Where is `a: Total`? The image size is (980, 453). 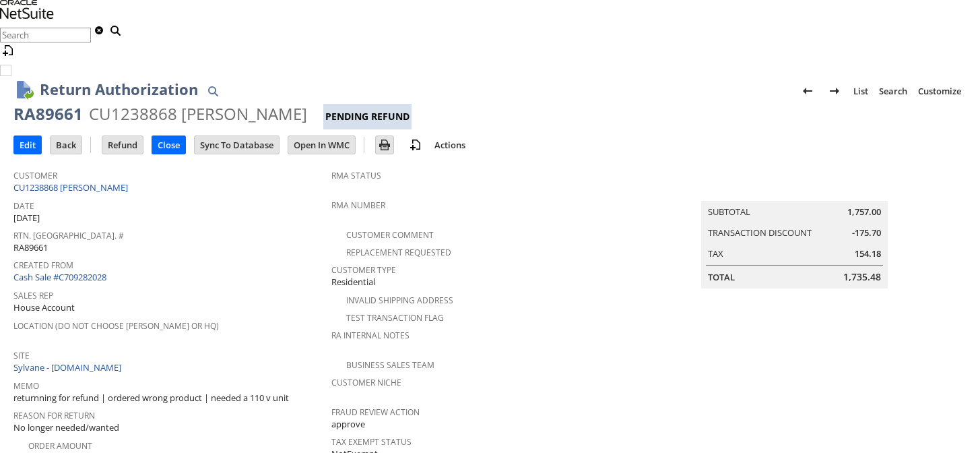 a: Total is located at coordinates (722, 277).